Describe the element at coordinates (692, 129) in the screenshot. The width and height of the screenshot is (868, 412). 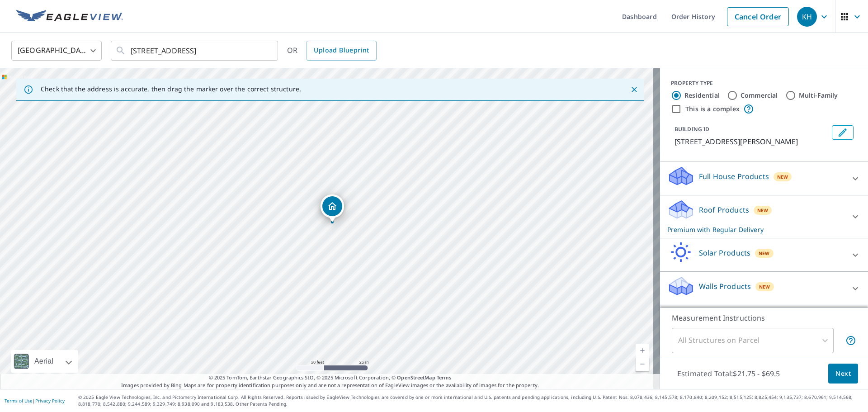
I see `p: BUILDING ID` at that location.